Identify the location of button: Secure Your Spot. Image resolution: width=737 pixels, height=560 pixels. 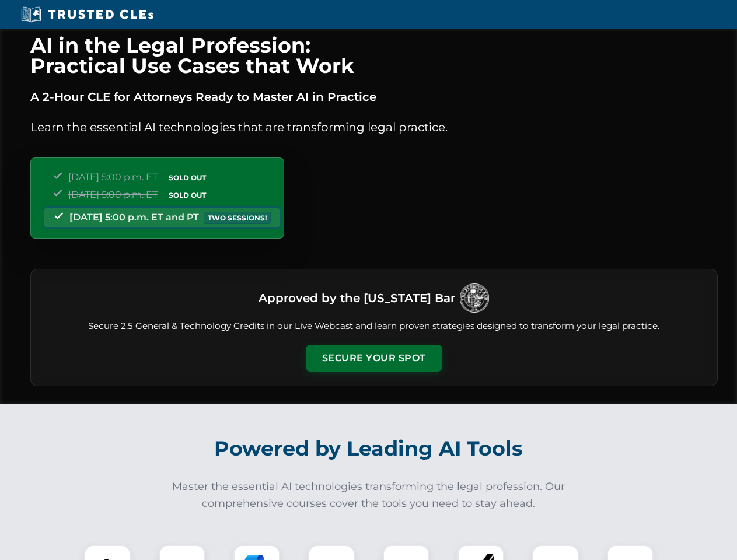
(374, 358).